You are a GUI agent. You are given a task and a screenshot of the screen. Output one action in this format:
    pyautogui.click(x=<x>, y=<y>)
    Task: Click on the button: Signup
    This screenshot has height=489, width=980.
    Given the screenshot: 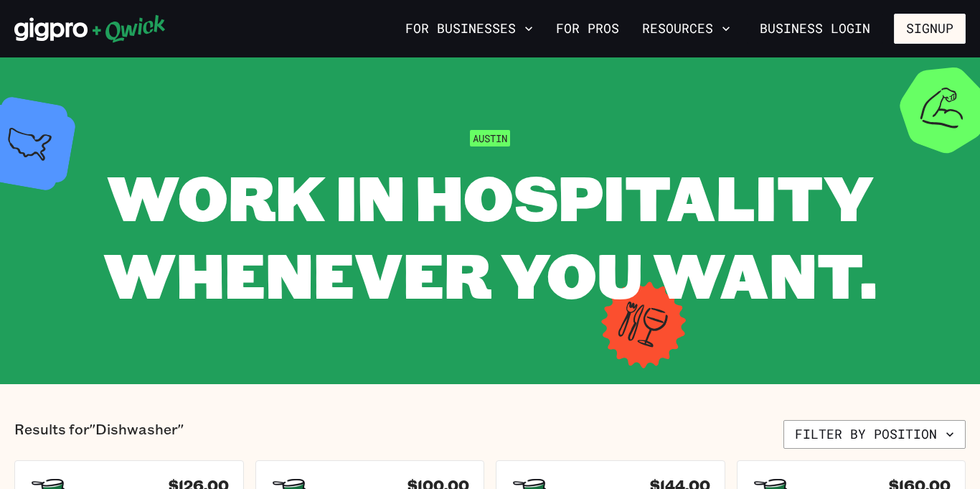 What is the action you would take?
    pyautogui.click(x=930, y=29)
    